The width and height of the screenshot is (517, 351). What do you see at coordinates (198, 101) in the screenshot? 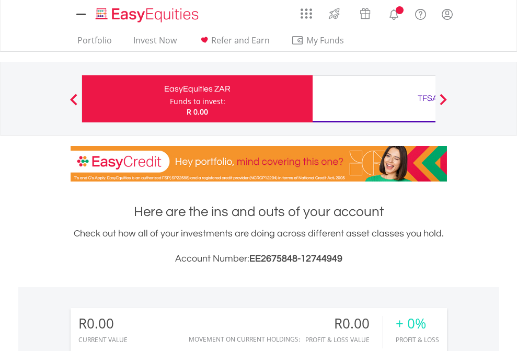
I see `div: Funds to invest:` at bounding box center [198, 101].